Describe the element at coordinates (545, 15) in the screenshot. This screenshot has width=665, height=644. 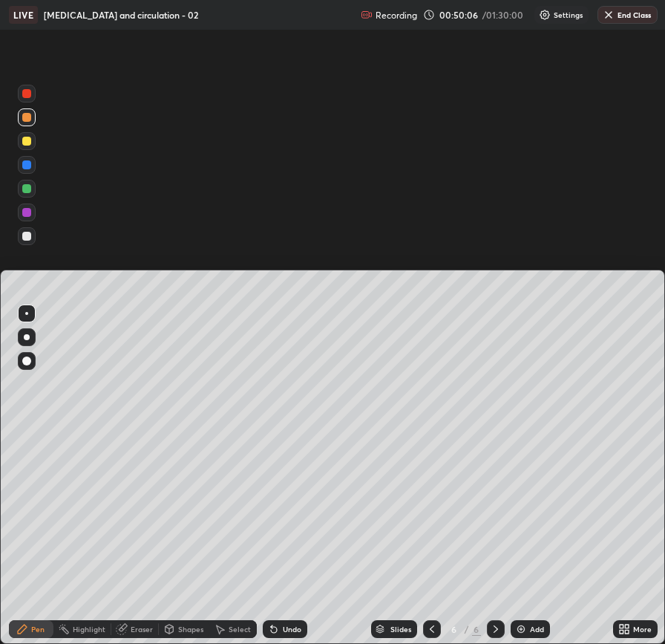
I see `img: class-settings-icons` at that location.